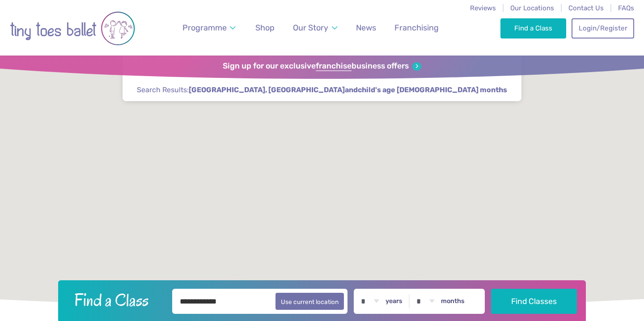 This screenshot has width=644, height=321. What do you see at coordinates (533, 28) in the screenshot?
I see `a: Find a Class` at bounding box center [533, 28].